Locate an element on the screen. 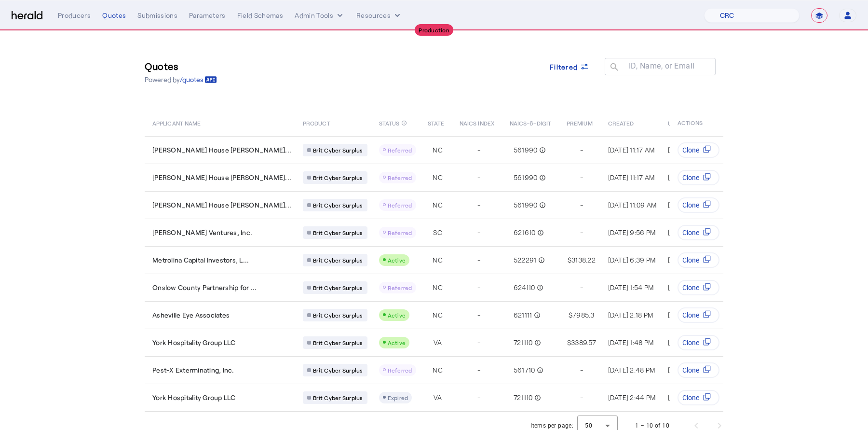 The width and height of the screenshot is (868, 430). span: Pest-X Exterminating, Inc. is located at coordinates (193, 370).